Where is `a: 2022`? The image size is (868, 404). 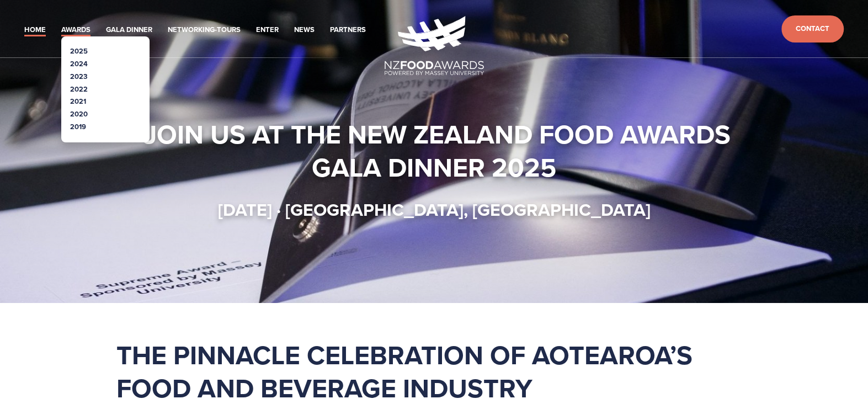
a: 2022 is located at coordinates (79, 89).